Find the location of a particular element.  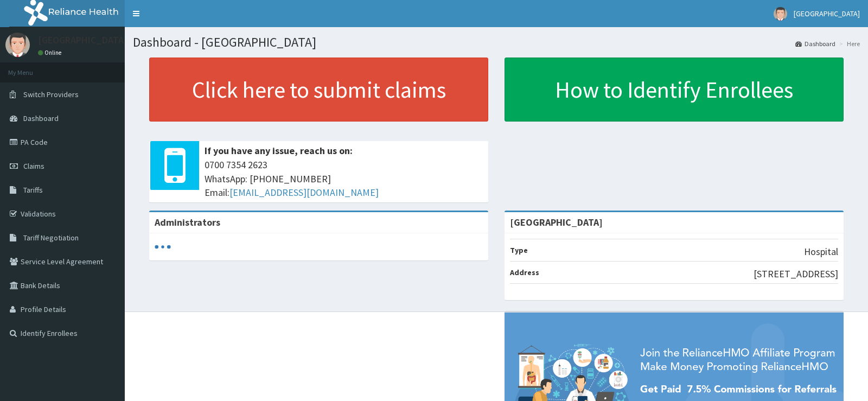

a: Online is located at coordinates (51, 53).